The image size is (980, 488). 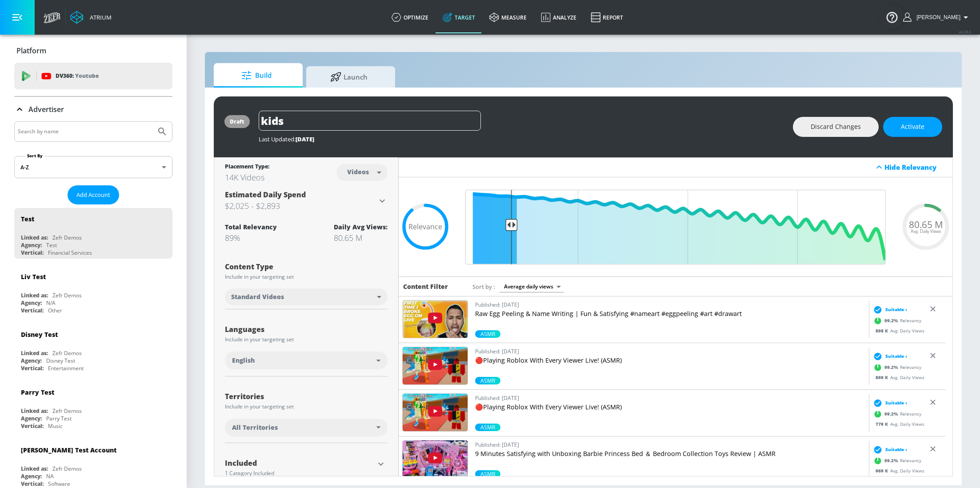 I want to click on span: English, so click(x=243, y=361).